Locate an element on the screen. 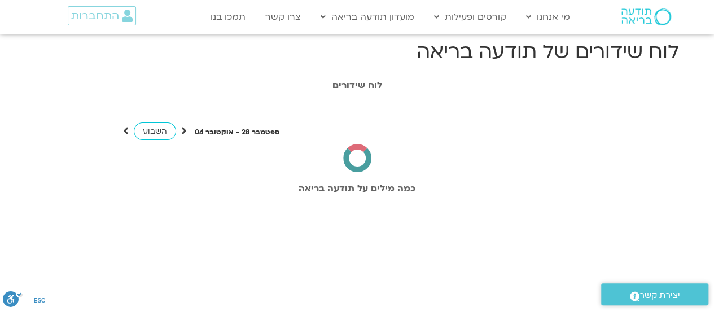  h1: לוח שידורים של תודעה בריאה is located at coordinates (358, 52).